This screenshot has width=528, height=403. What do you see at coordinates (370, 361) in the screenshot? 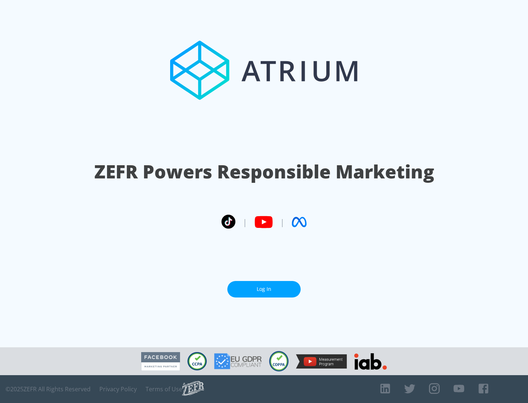
I see `img: IAB` at bounding box center [370, 361].